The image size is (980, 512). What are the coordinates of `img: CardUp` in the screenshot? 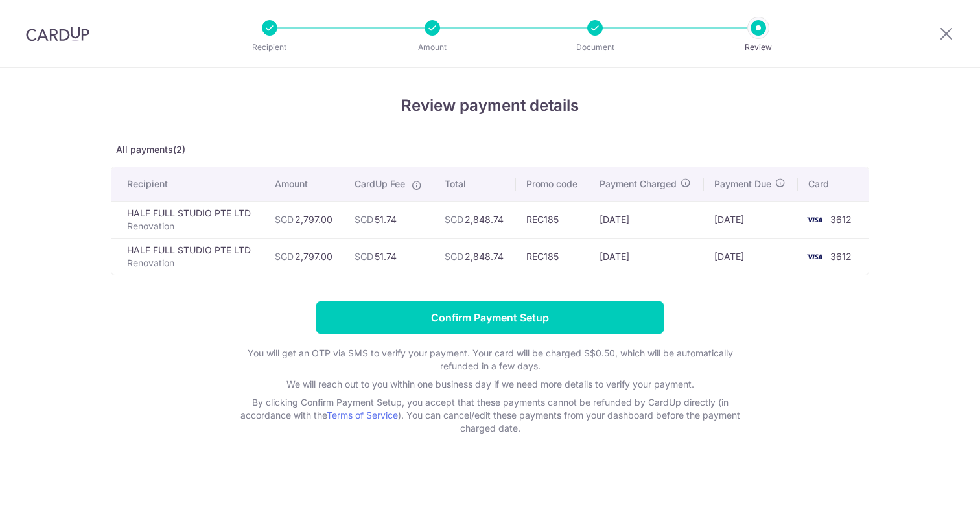 It's located at (57, 34).